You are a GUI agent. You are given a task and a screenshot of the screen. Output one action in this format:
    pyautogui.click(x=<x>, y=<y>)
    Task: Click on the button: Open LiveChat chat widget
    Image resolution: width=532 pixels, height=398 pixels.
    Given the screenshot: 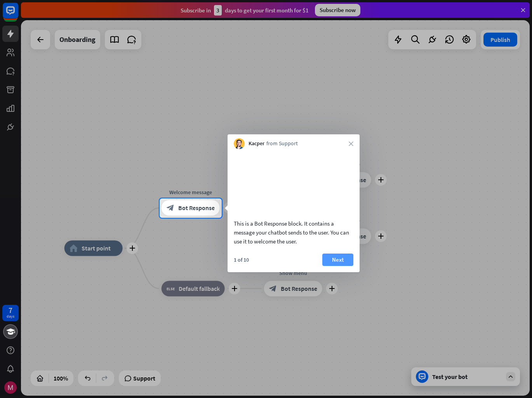 What is the action you would take?
    pyautogui.click(x=18, y=15)
    